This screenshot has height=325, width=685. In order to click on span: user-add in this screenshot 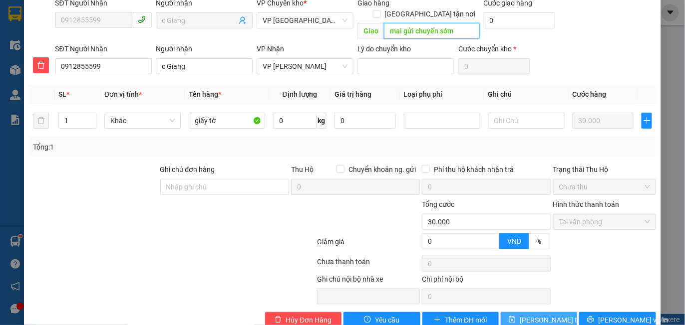, I will do `click(243, 20)`.